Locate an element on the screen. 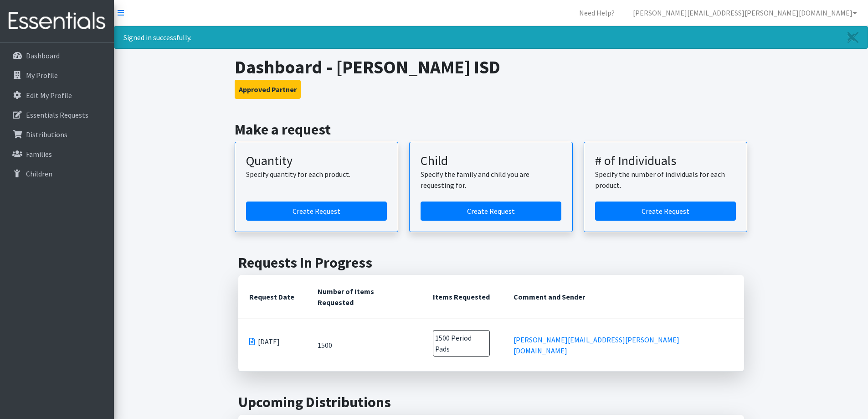  h3: Quantity is located at coordinates (316, 161).